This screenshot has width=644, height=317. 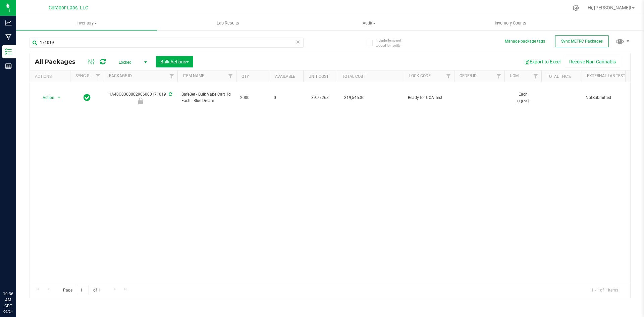 I want to click on a: Unit Cost, so click(x=319, y=77).